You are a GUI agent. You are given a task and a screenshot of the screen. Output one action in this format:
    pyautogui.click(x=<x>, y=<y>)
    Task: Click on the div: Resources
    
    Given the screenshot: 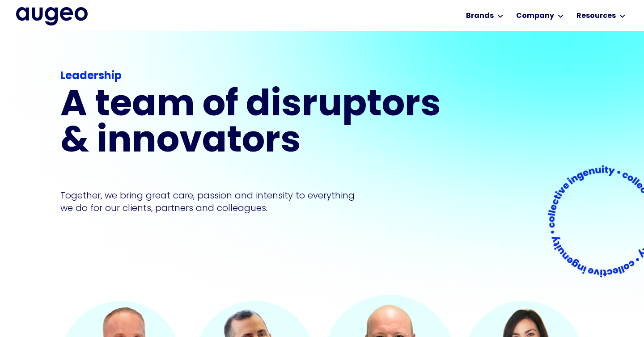 What is the action you would take?
    pyautogui.click(x=596, y=16)
    